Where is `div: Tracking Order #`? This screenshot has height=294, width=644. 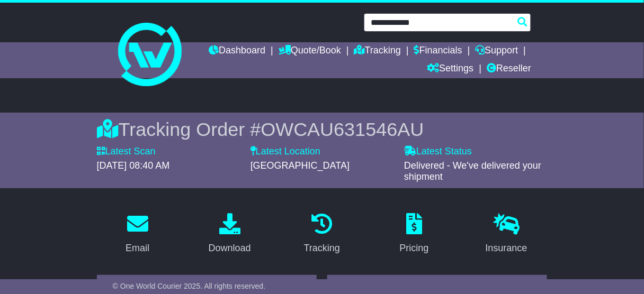 div: Tracking Order # is located at coordinates (322, 129).